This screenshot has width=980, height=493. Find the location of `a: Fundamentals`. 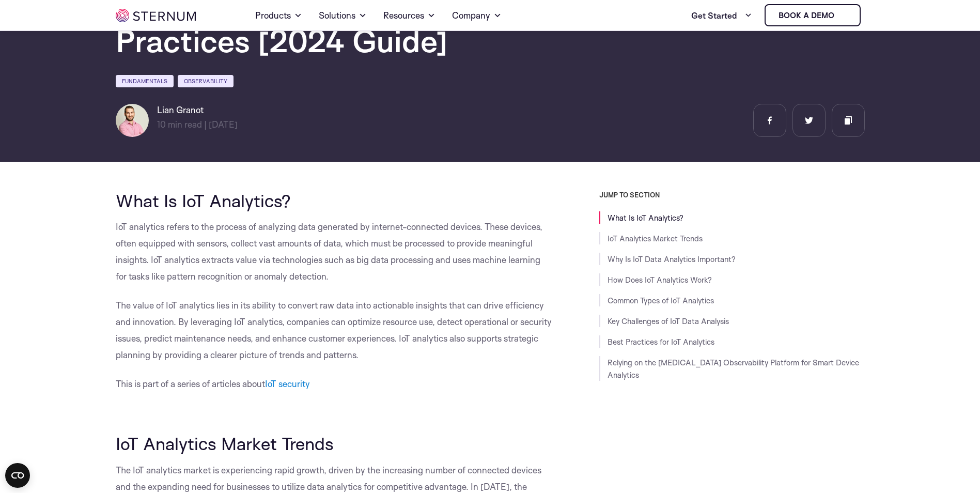

a: Fundamentals is located at coordinates (145, 81).